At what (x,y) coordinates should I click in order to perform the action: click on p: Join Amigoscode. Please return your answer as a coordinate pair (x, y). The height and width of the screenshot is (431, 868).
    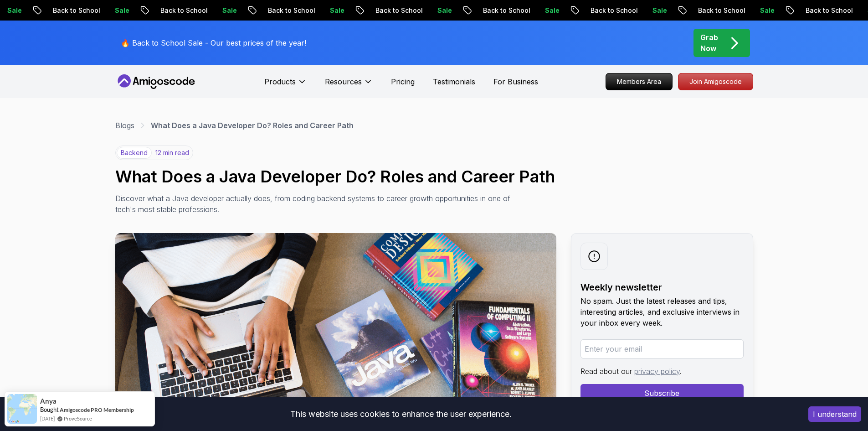
    Looking at the image, I should click on (716, 82).